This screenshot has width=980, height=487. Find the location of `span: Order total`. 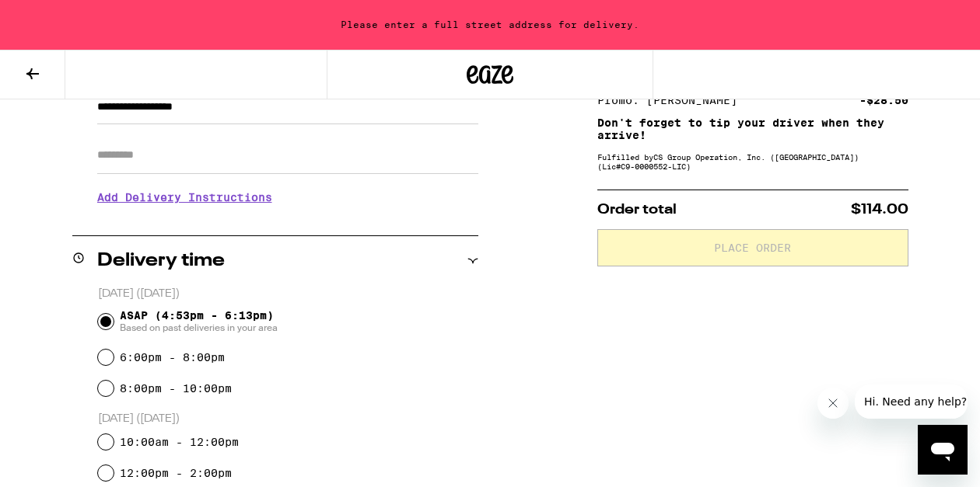

span: Order total is located at coordinates (637, 210).